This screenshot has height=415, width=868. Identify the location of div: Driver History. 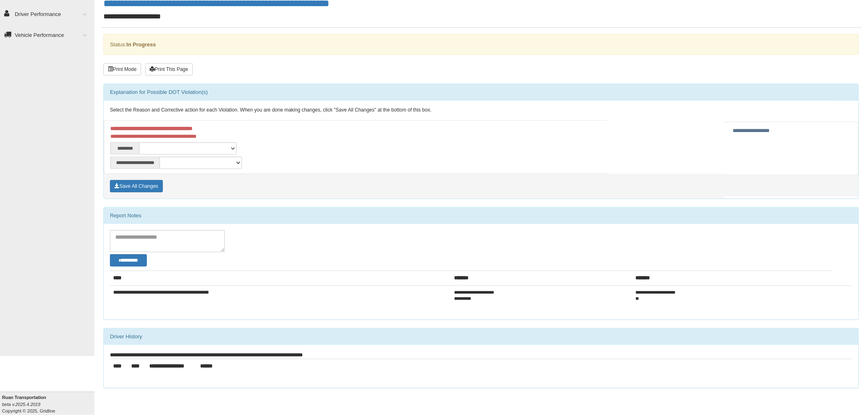
(481, 336).